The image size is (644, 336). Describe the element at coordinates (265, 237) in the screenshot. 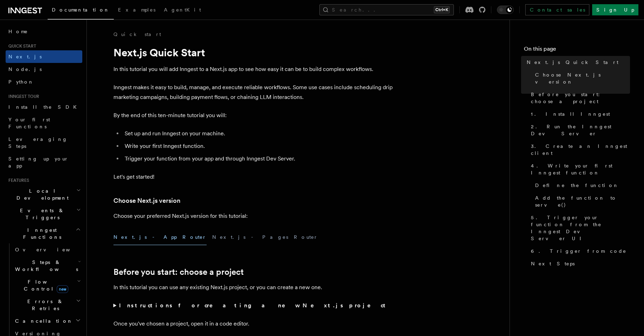

I see `button: Next.js - Pages Router` at that location.